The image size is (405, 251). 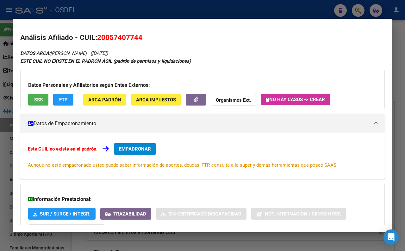 I want to click on button: SSS, so click(x=38, y=99).